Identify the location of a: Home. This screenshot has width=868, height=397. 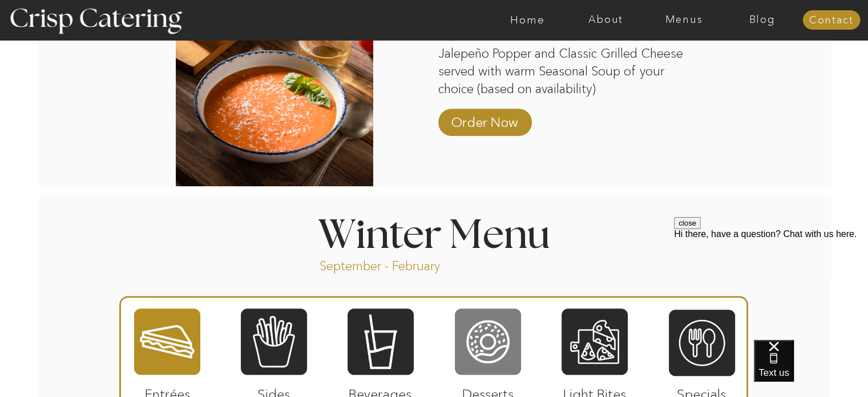
(527, 20).